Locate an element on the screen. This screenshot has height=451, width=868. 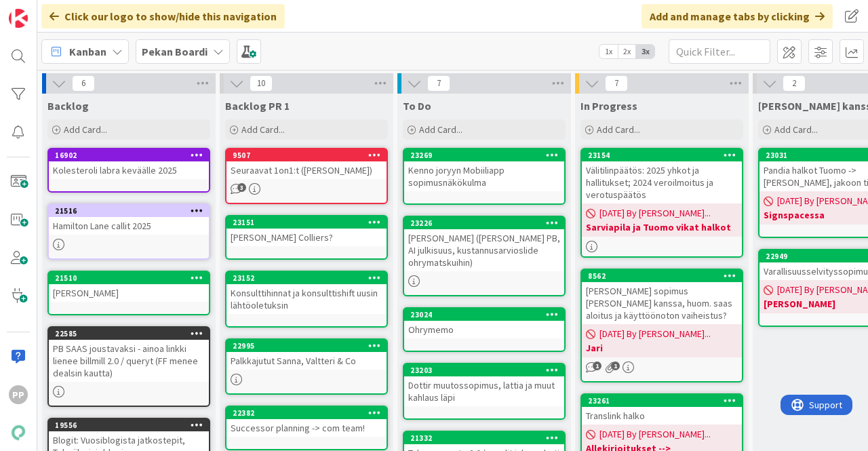
div: PP is located at coordinates (19, 395).